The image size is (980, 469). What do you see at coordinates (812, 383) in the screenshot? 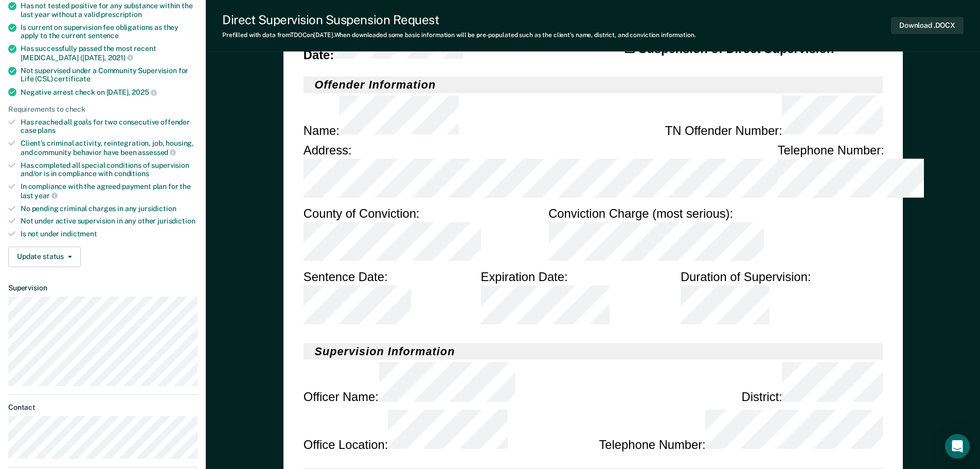
I see `div: District :` at bounding box center [812, 383].